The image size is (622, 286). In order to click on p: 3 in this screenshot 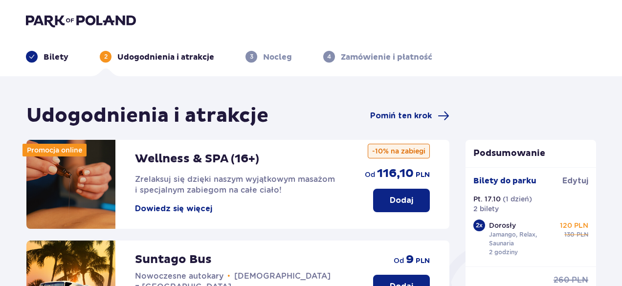, I will do `click(251, 57)`.